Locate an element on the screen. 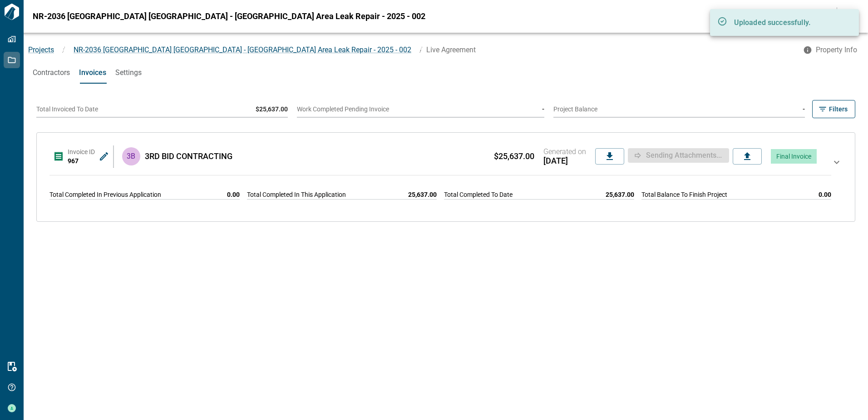 Image resolution: width=868 pixels, height=420 pixels. button: Filters is located at coordinates (834, 109).